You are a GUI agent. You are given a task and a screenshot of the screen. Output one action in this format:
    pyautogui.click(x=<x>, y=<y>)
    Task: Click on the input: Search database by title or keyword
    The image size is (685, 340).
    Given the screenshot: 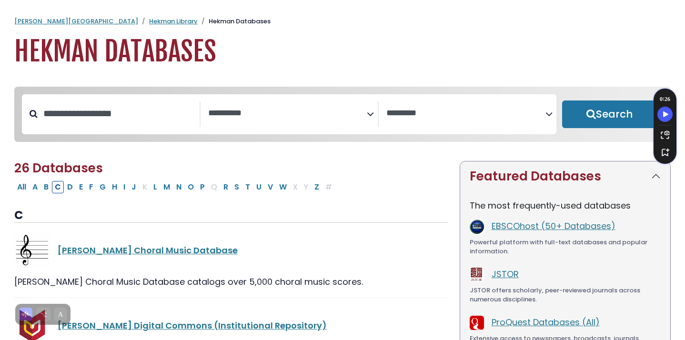 What is the action you would take?
    pyautogui.click(x=119, y=113)
    